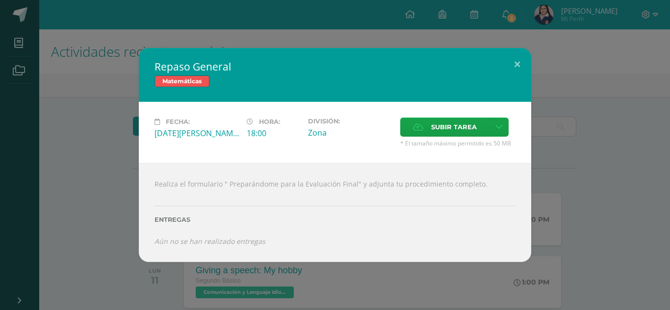 The height and width of the screenshot is (310, 670). Describe the element at coordinates (350, 133) in the screenshot. I see `div: Zona` at that location.